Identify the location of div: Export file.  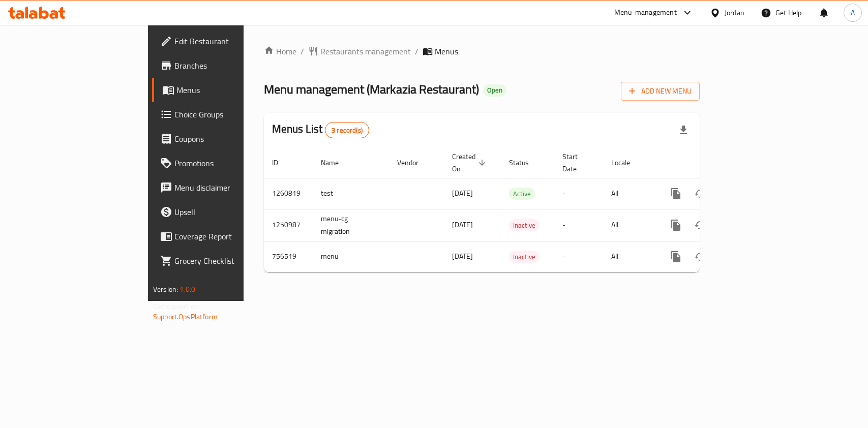
(684, 130).